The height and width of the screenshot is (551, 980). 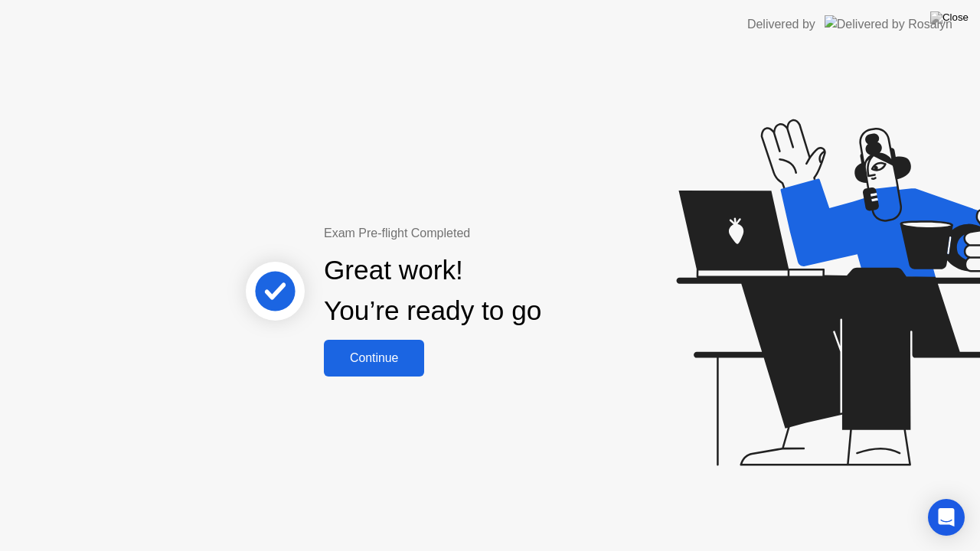 What do you see at coordinates (780, 24) in the screenshot?
I see `div: Delivered by` at bounding box center [780, 24].